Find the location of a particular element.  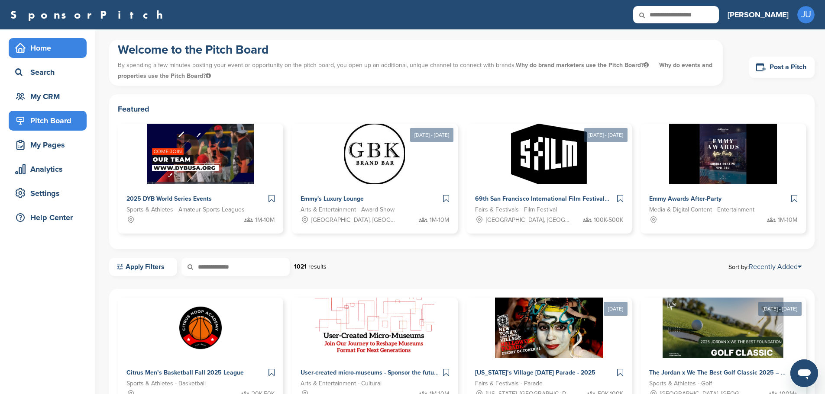

a: Search is located at coordinates (48, 72).